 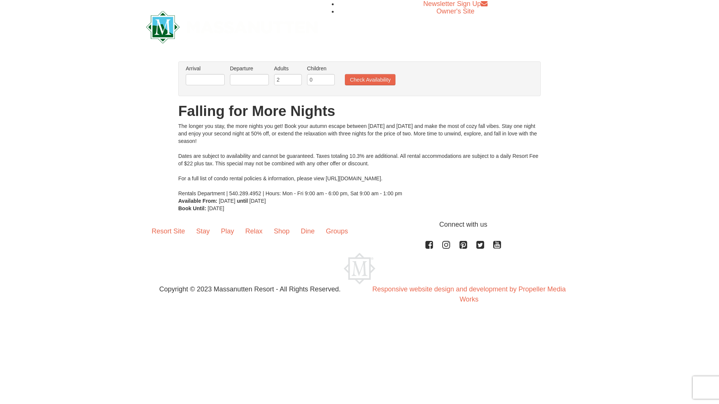 I want to click on a: Dine, so click(x=307, y=231).